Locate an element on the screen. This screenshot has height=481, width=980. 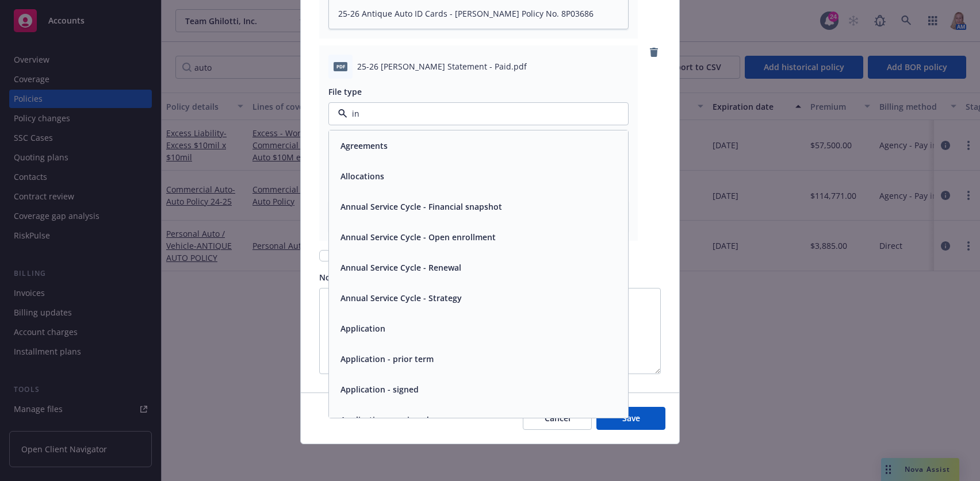
span: Save is located at coordinates (631, 418).